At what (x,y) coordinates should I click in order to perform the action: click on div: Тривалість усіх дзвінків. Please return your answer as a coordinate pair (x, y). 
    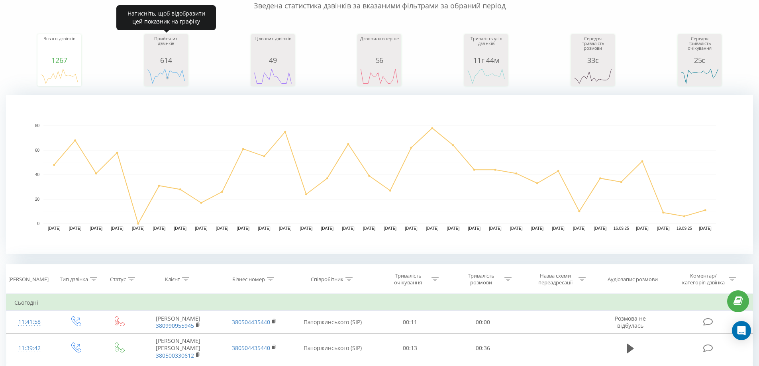
    Looking at the image, I should click on (486, 46).